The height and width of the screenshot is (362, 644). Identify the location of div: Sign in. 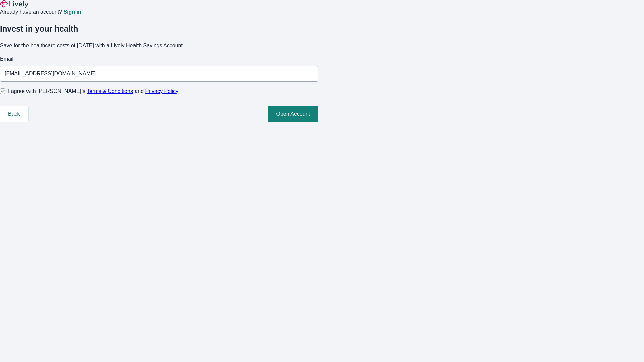
(72, 12).